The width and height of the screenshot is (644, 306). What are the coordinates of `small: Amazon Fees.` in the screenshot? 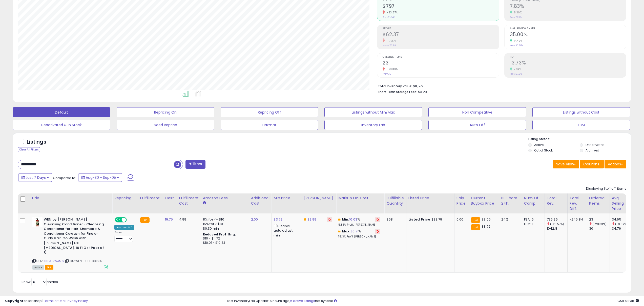 It's located at (205, 203).